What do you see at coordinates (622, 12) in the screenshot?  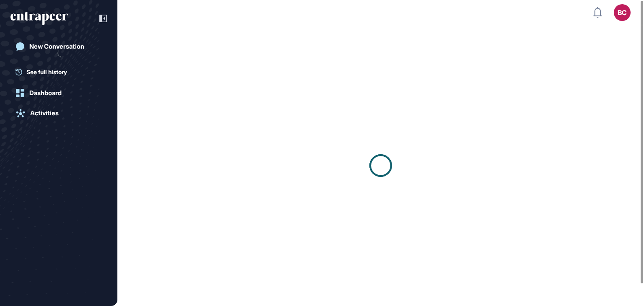 I see `button: BC` at bounding box center [622, 12].